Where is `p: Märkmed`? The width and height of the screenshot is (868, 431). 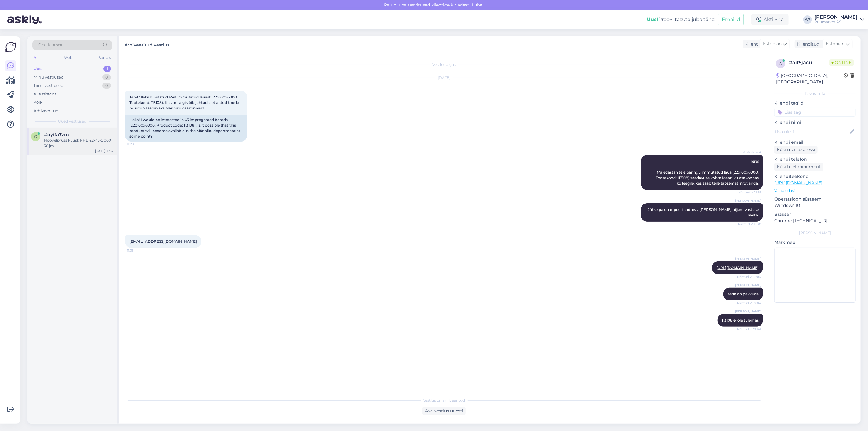 p: Märkmed is located at coordinates (816, 242).